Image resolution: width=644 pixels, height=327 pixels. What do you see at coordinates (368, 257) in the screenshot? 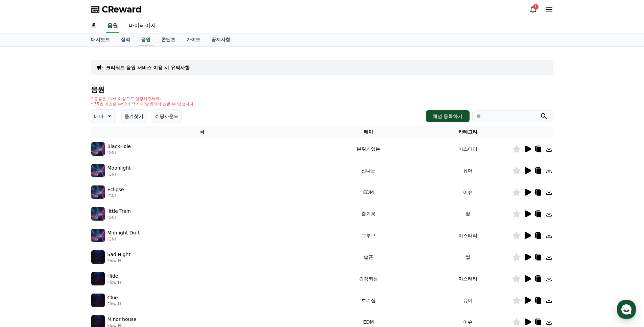
I see `td: 슬픈` at bounding box center [368, 257].